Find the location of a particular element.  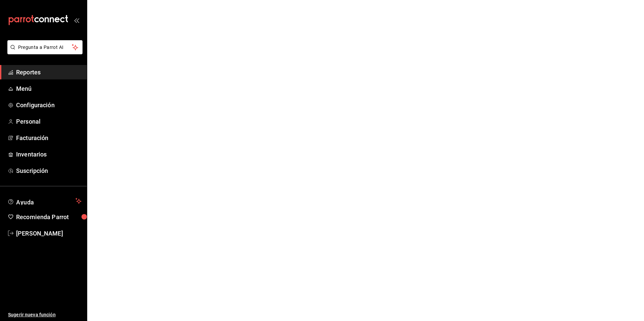

span: Configuración is located at coordinates (49, 105).